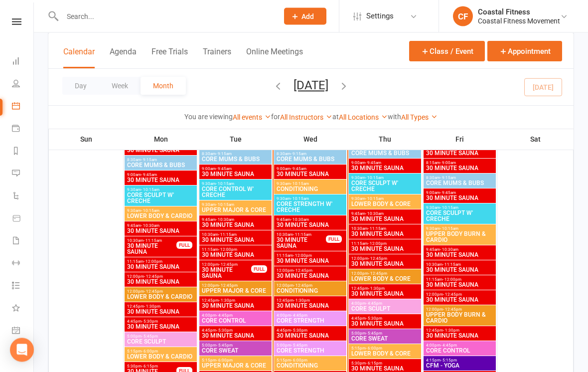 This screenshot has width=588, height=372. What do you see at coordinates (259, 269) in the screenshot?
I see `div: FULL` at bounding box center [259, 269].